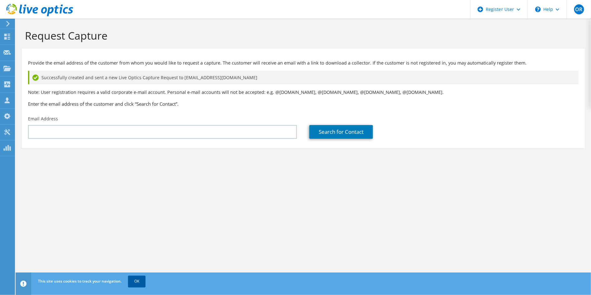  Describe the element at coordinates (580, 9) in the screenshot. I see `span: OR` at that location.